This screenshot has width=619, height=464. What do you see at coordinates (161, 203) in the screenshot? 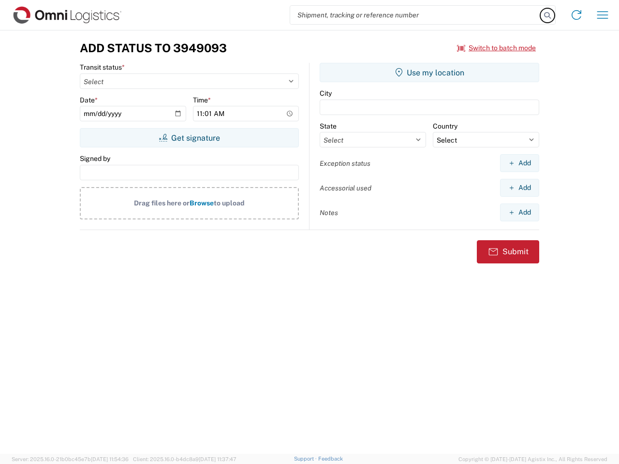
I see `span: Drag files here or` at bounding box center [161, 203].